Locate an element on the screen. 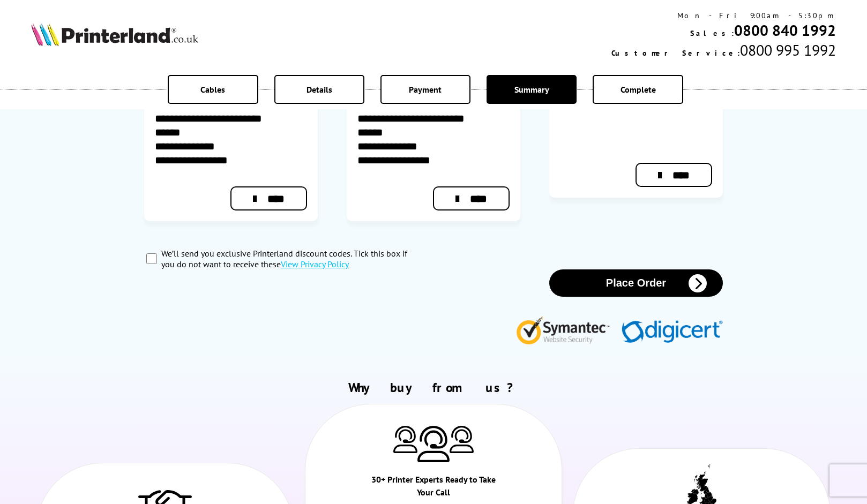 The image size is (867, 504). img: Symantec Website Security is located at coordinates (566, 329).